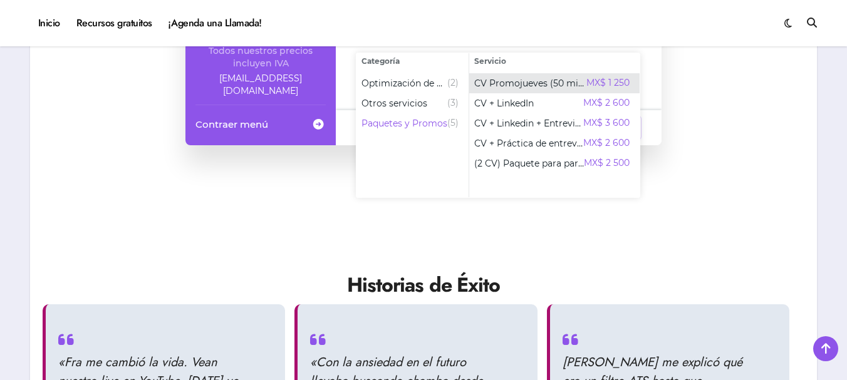 Image resolution: width=847 pixels, height=380 pixels. What do you see at coordinates (260, 57) in the screenshot?
I see `div: Todos nuestros precios incluyen IVA` at bounding box center [260, 57].